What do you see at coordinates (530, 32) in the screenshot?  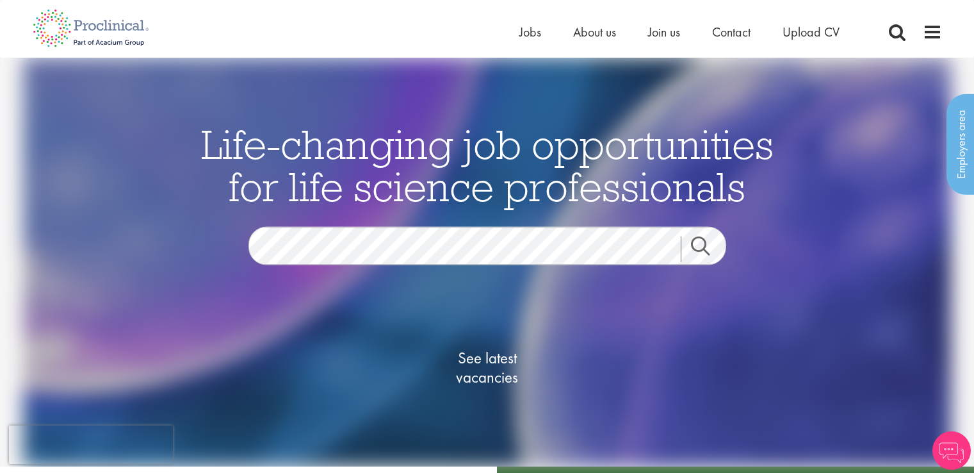 I see `a: Jobs` at bounding box center [530, 32].